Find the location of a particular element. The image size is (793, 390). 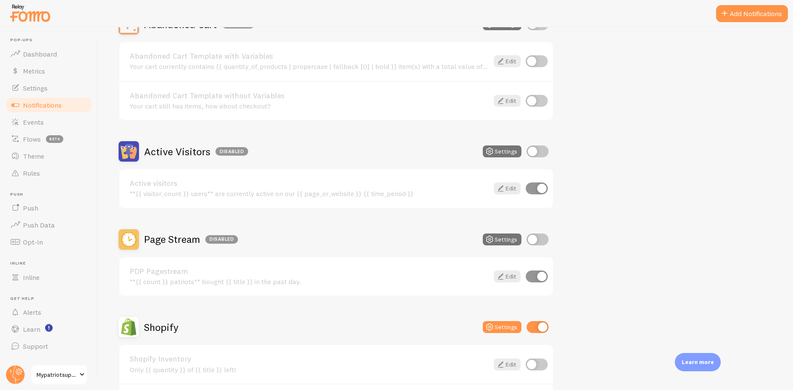

a: Push is located at coordinates (49, 208).